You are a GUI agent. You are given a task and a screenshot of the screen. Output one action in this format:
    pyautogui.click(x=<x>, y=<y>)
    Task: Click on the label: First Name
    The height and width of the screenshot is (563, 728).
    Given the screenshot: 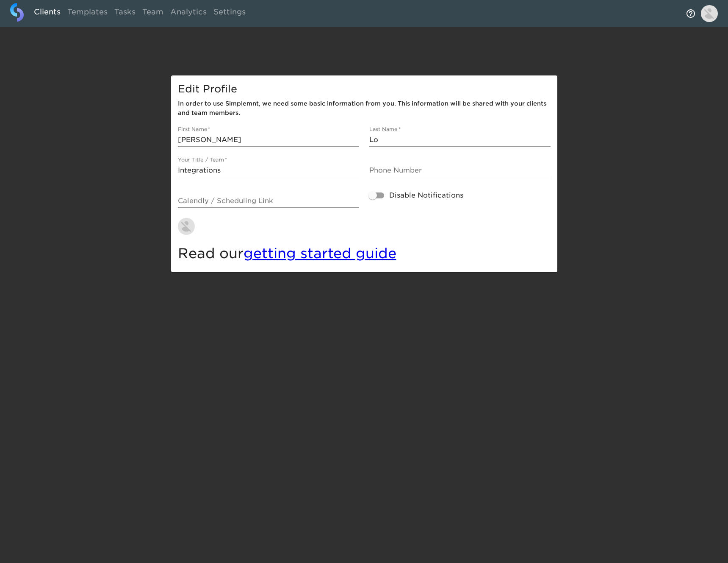 What is the action you would take?
    pyautogui.click(x=194, y=129)
    